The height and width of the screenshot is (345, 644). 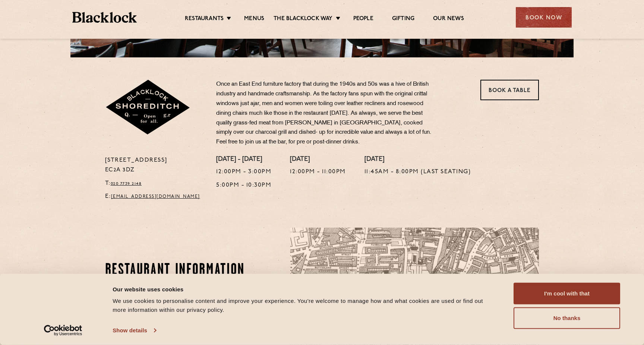 I want to click on a: Usercentrics Cookiebot - opens in a new window, so click(x=63, y=330).